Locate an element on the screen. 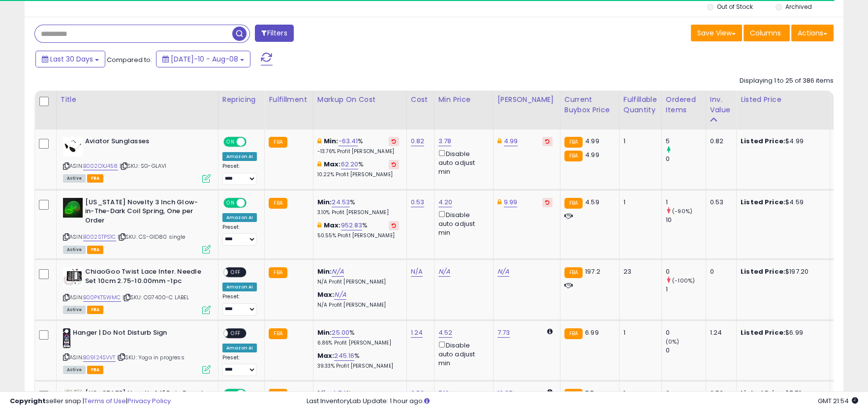 This screenshot has height=411, width=868. span: | SKU: SG-GLAVI is located at coordinates (143, 166).